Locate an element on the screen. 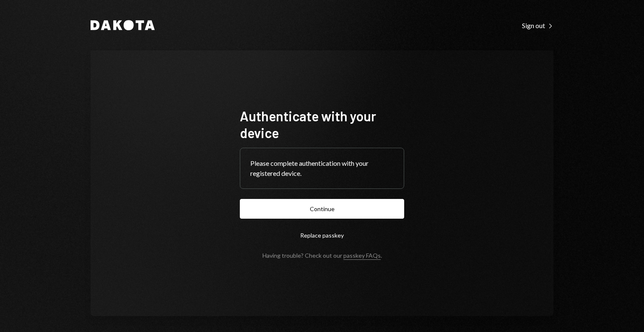 Image resolution: width=644 pixels, height=332 pixels. button: Replace passkey is located at coordinates (322, 235).